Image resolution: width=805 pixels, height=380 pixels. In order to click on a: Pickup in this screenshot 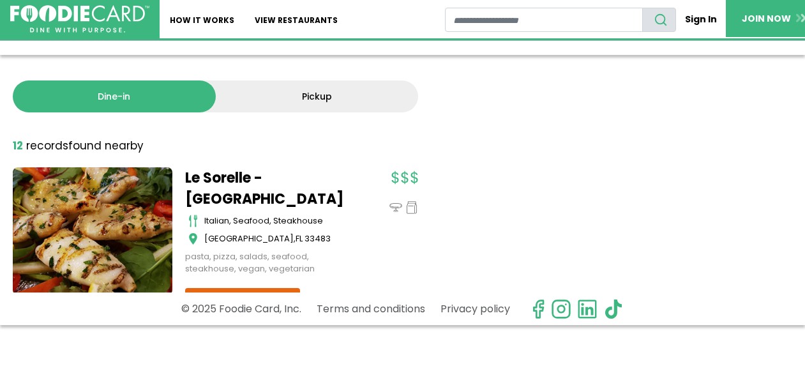, I will do `click(317, 96)`.